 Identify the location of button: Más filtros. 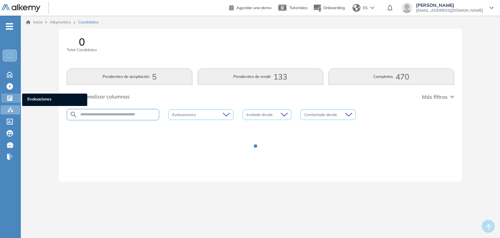
(438, 97).